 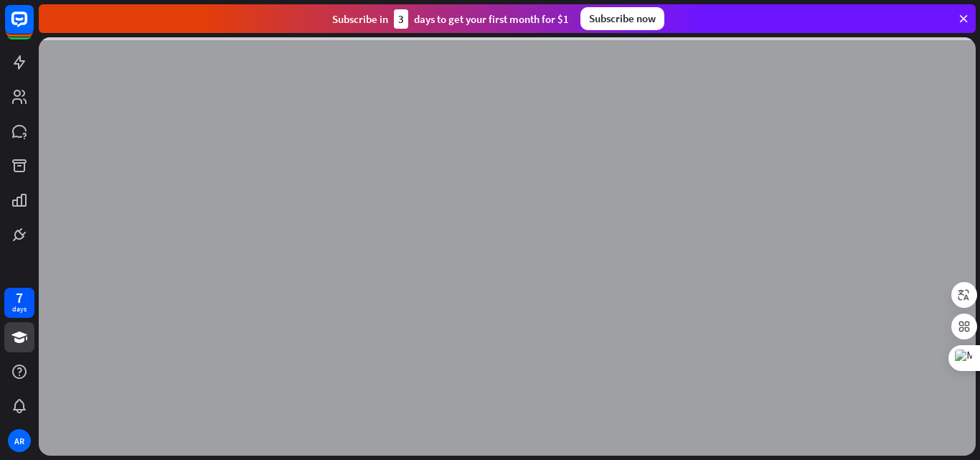 What do you see at coordinates (19, 309) in the screenshot?
I see `div: days` at bounding box center [19, 309].